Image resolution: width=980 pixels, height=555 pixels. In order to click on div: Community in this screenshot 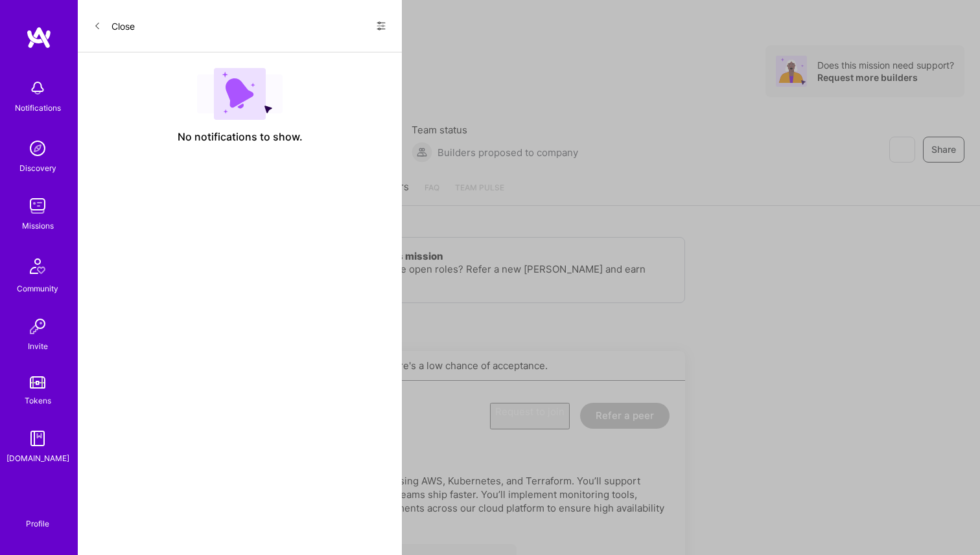, I will do `click(38, 288)`.